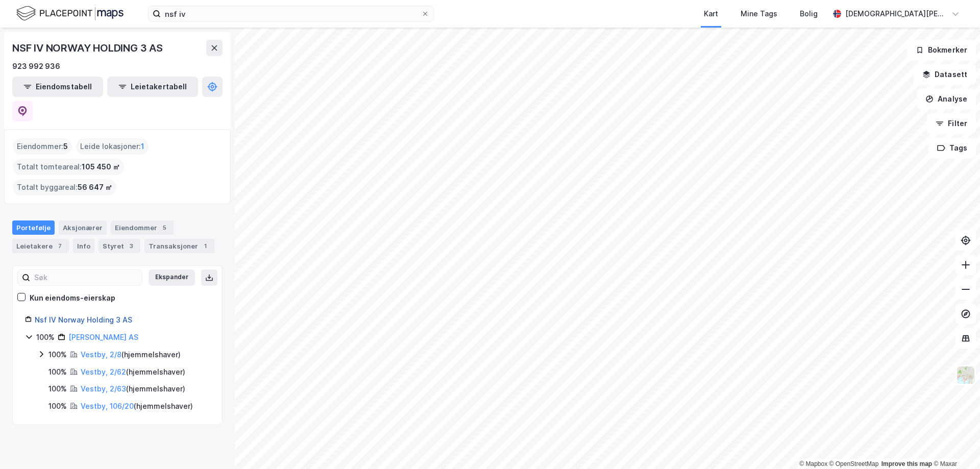  What do you see at coordinates (101, 354) in the screenshot?
I see `a: Vestby, 2/8` at bounding box center [101, 354].